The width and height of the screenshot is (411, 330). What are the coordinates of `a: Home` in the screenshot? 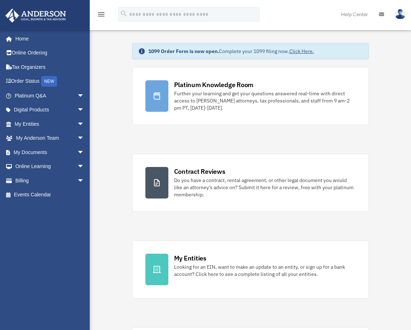 It's located at (48, 39).